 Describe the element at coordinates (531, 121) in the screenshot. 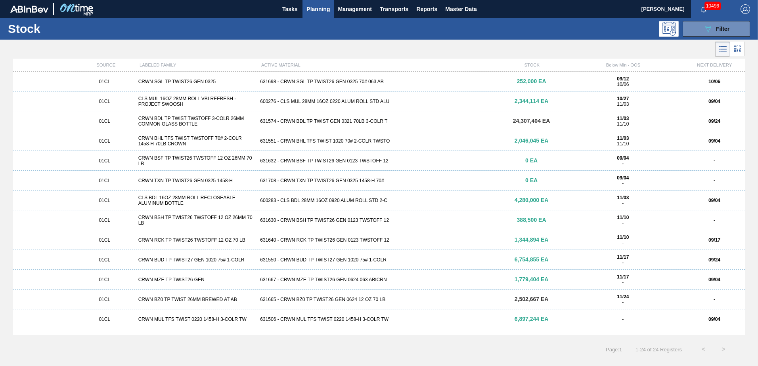

I see `span: 24,307,404 EA` at that location.